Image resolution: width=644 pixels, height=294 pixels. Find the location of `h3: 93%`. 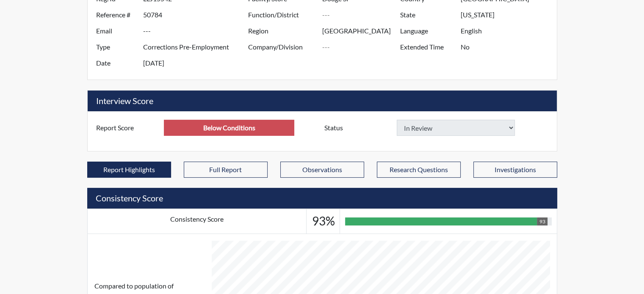

h3: 93% is located at coordinates (323, 221).